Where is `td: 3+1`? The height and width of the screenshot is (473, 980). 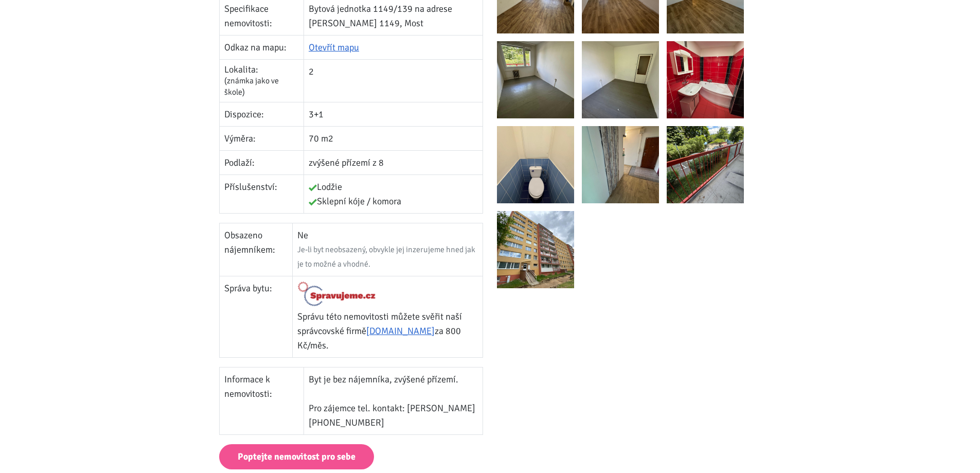
td: 3+1 is located at coordinates (394, 114).